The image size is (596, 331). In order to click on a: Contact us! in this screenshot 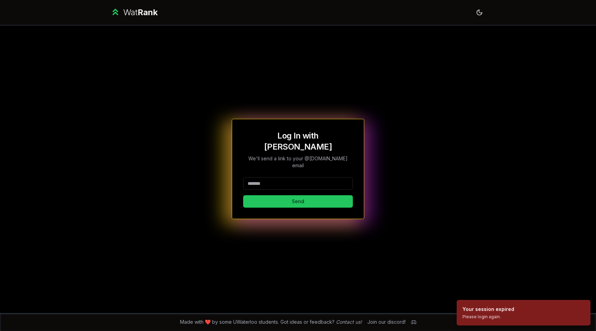, I will do `click(349, 321)`.